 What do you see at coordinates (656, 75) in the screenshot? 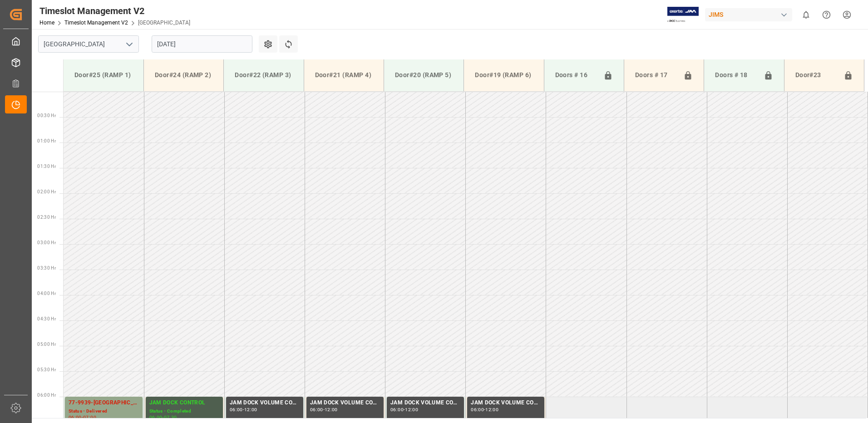
I see `div: Doors # 17` at bounding box center [656, 75].